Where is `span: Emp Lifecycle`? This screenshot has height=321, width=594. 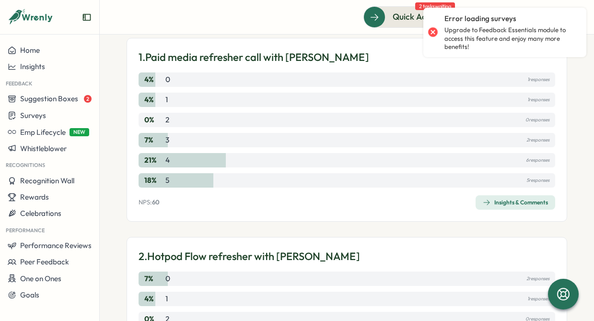
span: Emp Lifecycle is located at coordinates (43, 132).